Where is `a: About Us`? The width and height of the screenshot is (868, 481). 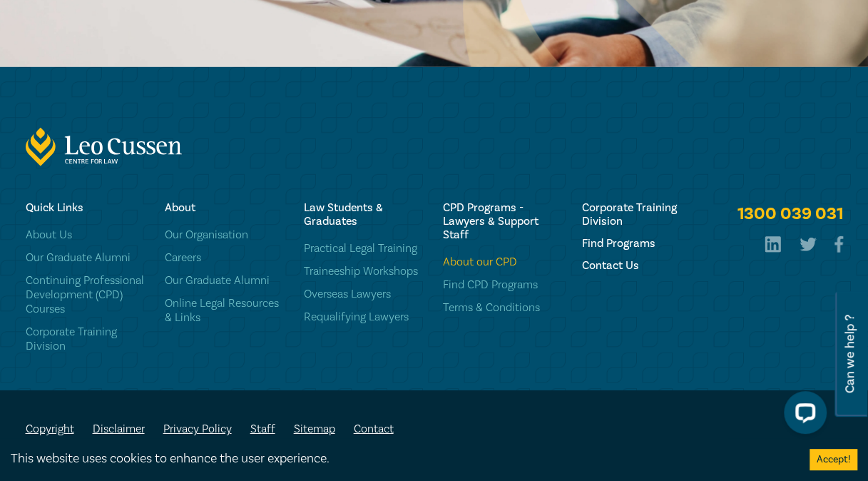 a: About Us is located at coordinates (86, 235).